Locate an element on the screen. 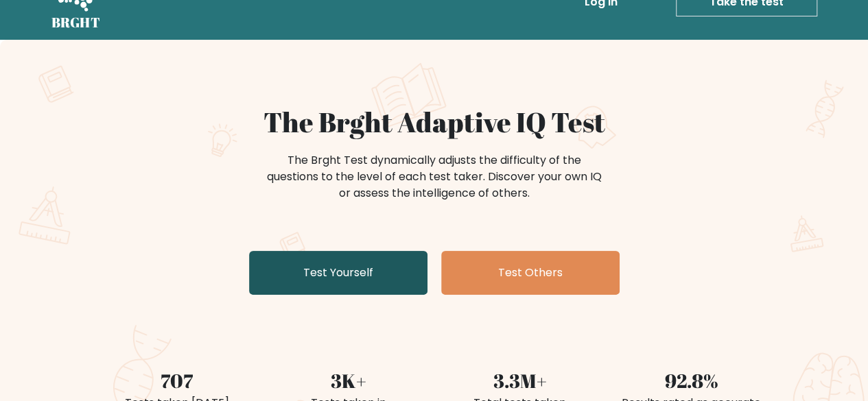 The image size is (868, 401). a: Test Others is located at coordinates (531, 273).